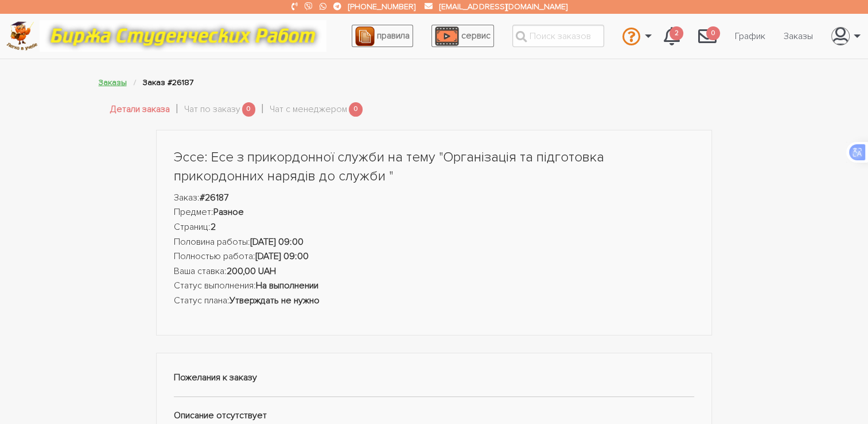  I want to click on a: сервис, so click(462, 35).